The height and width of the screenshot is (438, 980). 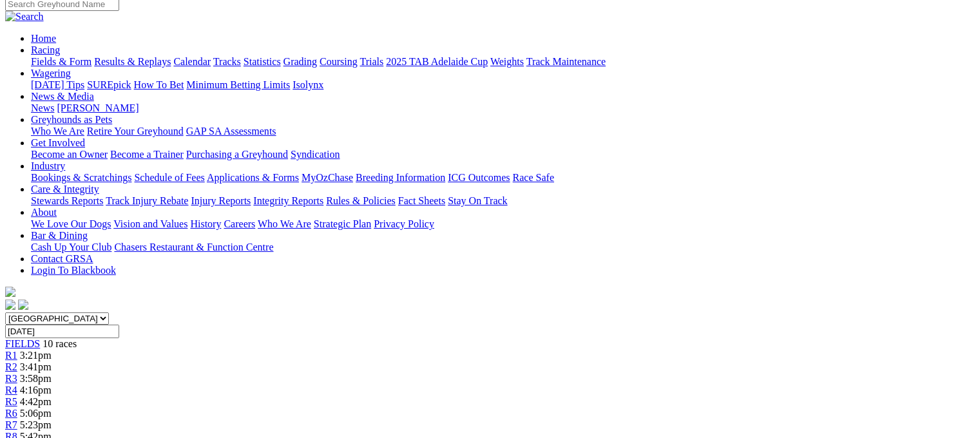 What do you see at coordinates (23, 305) in the screenshot?
I see `img: twitter.svg` at bounding box center [23, 305].